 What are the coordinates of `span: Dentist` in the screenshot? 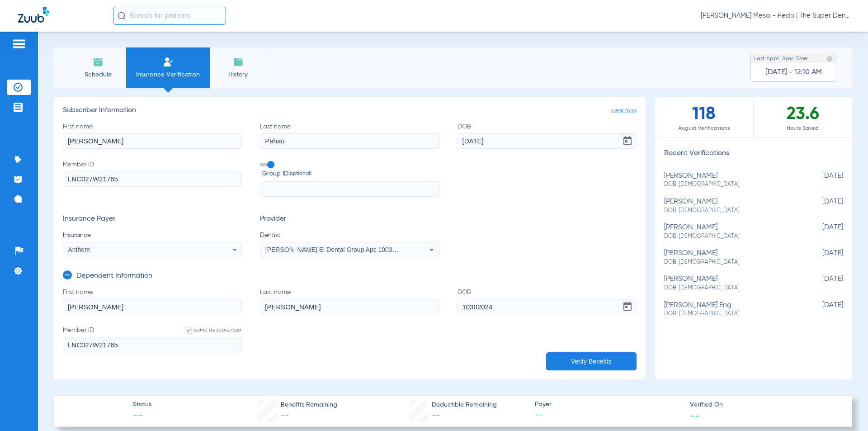 It's located at (349, 235).